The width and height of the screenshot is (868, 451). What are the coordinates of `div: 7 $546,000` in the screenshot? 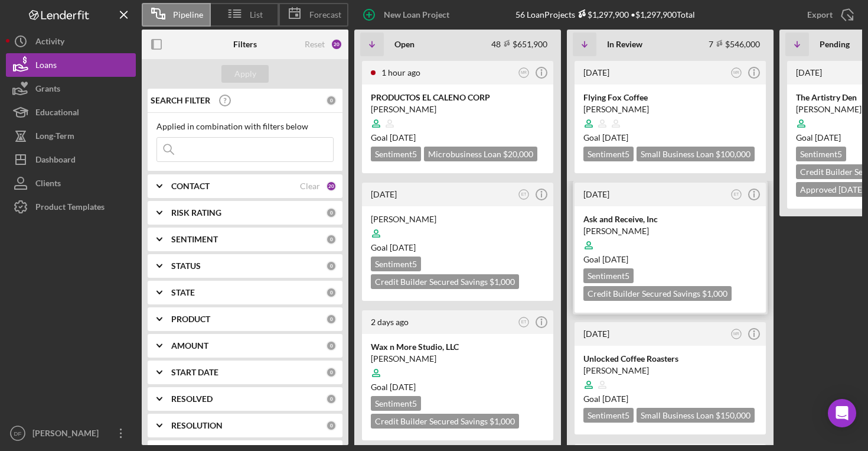 It's located at (734, 44).